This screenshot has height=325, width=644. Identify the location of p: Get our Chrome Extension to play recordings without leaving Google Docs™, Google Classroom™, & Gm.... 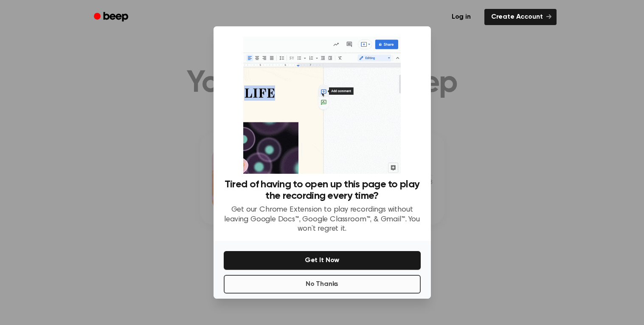
(322, 219).